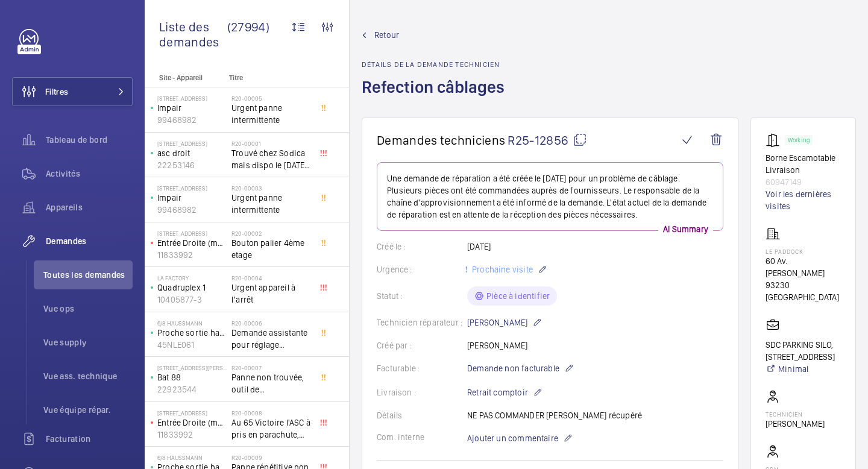 The height and width of the screenshot is (469, 868). I want to click on h1: Refection câblages, so click(437, 96).